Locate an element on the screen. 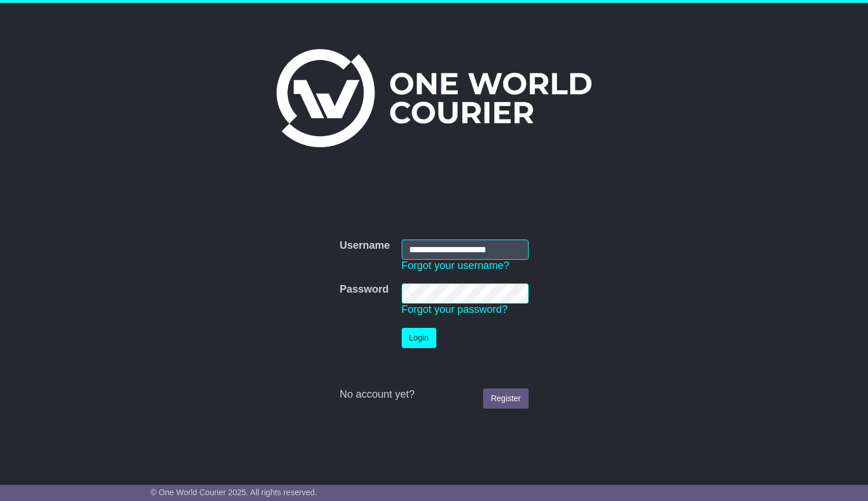 The width and height of the screenshot is (868, 501). a: Forgot your username? is located at coordinates (455, 266).